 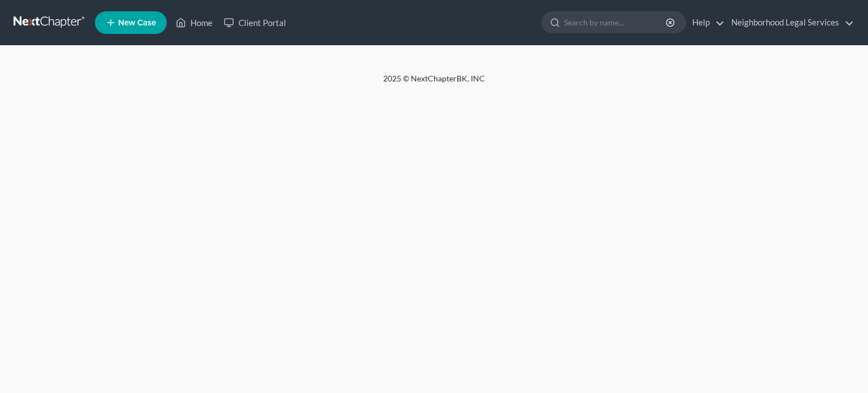 I want to click on a: Neighborhood Legal Services, so click(x=789, y=22).